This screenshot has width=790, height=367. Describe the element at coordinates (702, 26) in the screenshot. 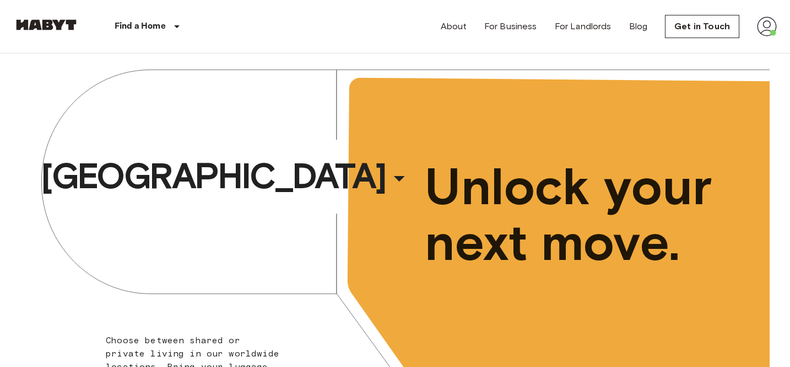

I see `a: Get in Touch` at that location.